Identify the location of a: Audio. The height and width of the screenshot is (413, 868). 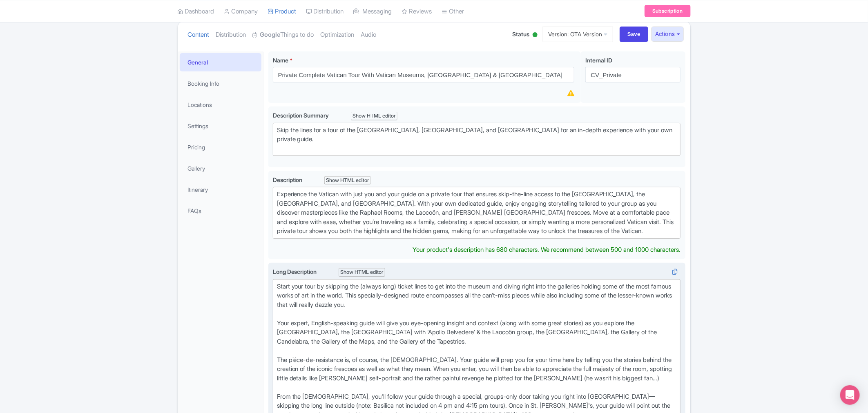
(369, 35).